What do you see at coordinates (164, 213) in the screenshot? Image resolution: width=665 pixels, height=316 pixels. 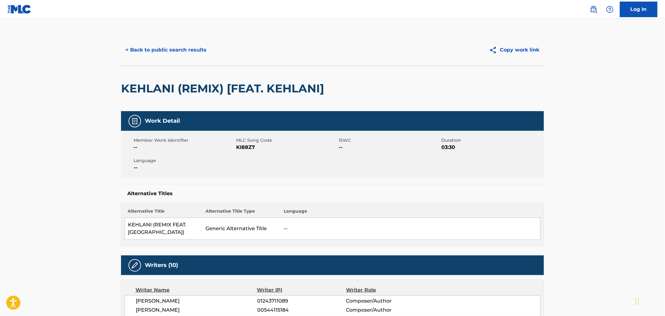 I see `th: Alternative Title` at bounding box center [164, 213].